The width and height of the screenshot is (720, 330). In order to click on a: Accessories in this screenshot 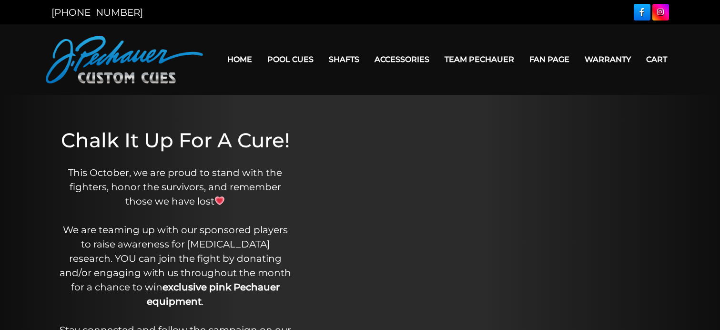, I will do `click(402, 59)`.